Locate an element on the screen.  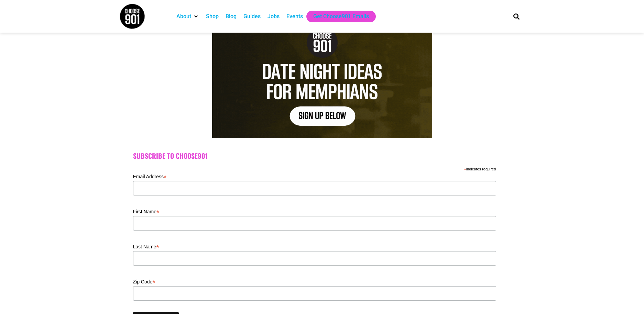
a: Blog is located at coordinates (231, 16).